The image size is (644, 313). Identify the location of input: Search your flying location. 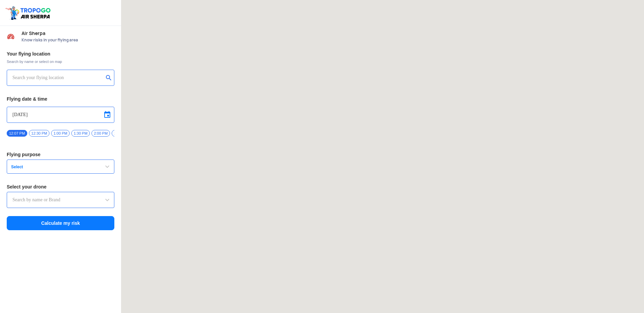
(57, 78).